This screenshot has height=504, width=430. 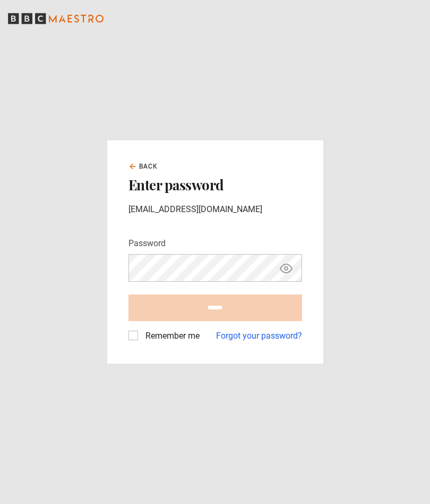 I want to click on a: Forgot your password?, so click(x=259, y=336).